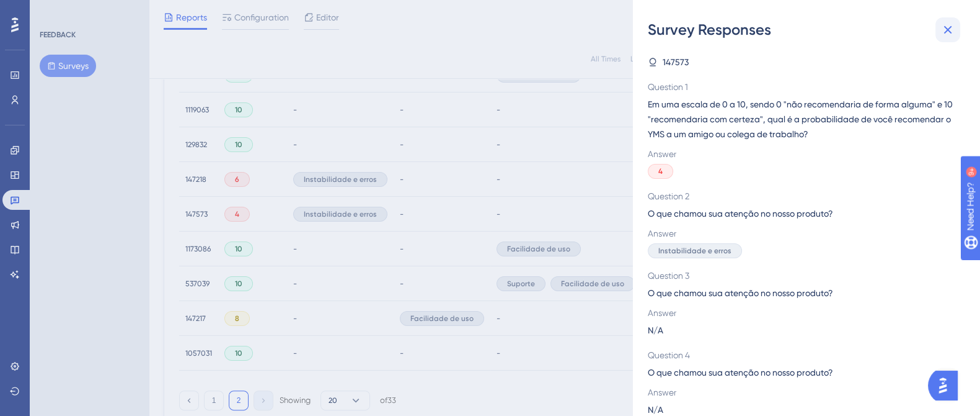  I want to click on span: Question 1, so click(802, 87).